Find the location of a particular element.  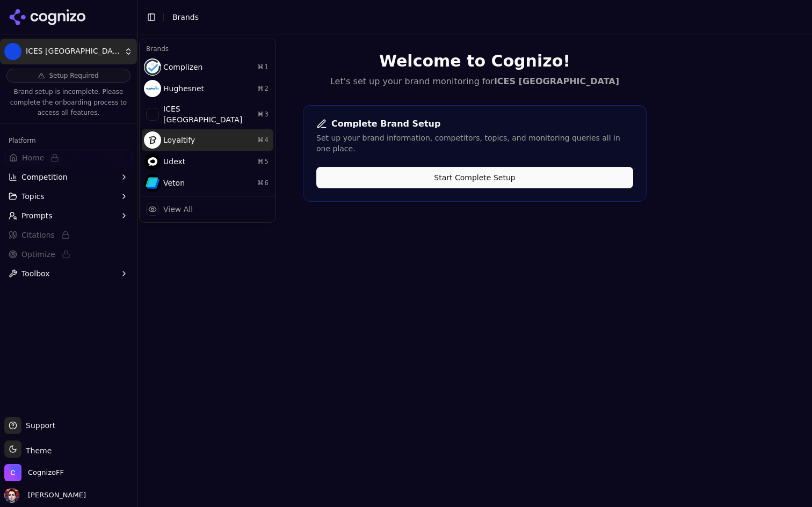

img: Hughesnet is located at coordinates (153, 88).